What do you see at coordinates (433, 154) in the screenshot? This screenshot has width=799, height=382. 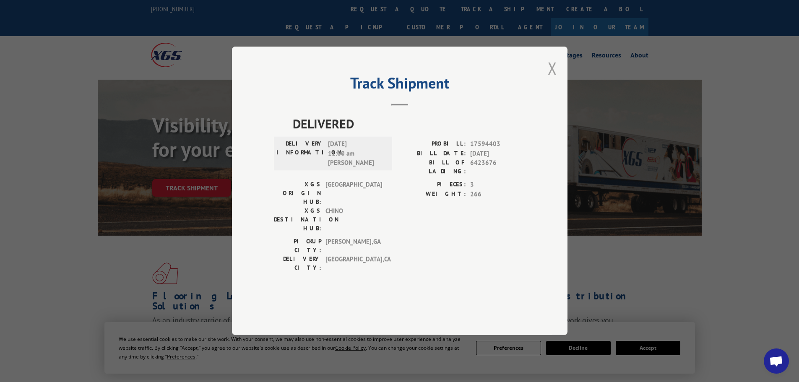 I see `label: BILL DATE:` at bounding box center [433, 154].